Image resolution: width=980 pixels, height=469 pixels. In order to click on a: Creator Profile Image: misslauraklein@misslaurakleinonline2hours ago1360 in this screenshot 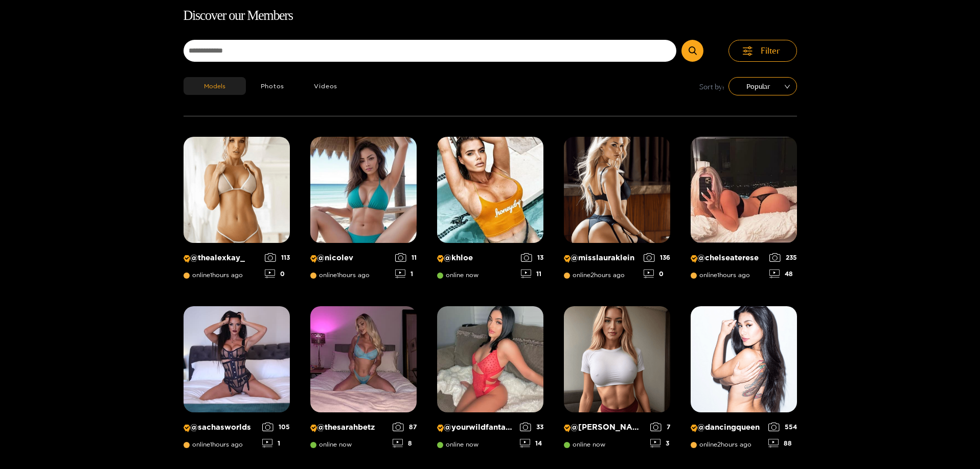, I will do `click(617, 212)`.